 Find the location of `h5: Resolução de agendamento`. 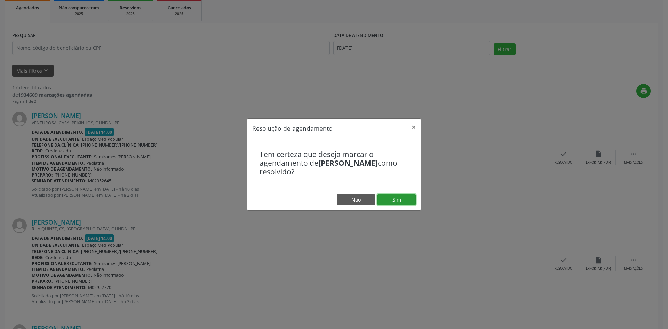

h5: Resolução de agendamento is located at coordinates (292, 128).